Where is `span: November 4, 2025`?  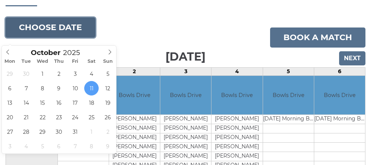
span: November 4, 2025 is located at coordinates (26, 146).